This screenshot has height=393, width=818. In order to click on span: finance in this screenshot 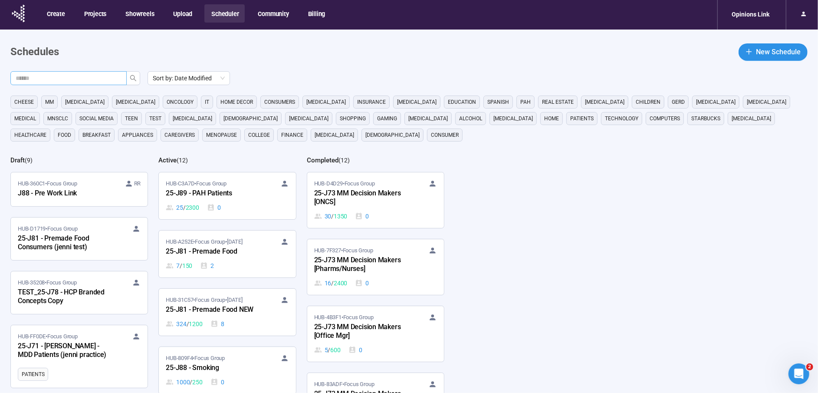, I will do `click(292, 135)`.